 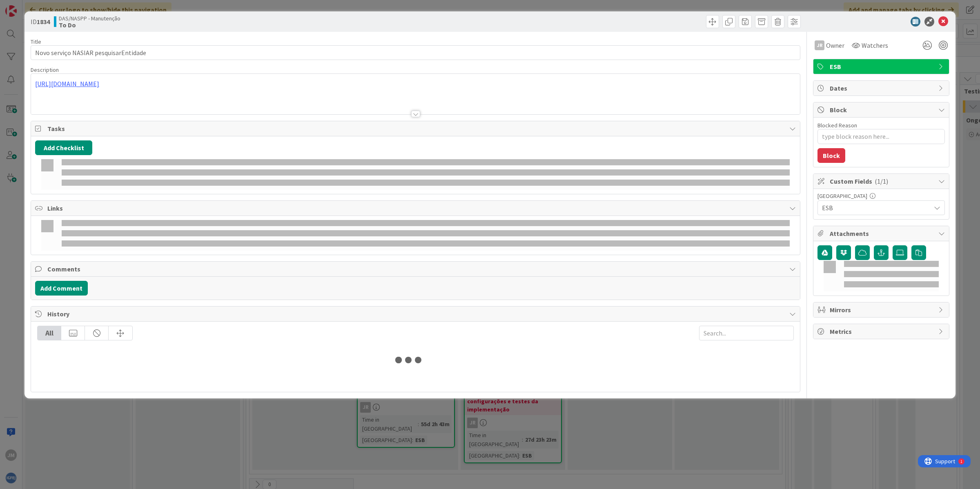 What do you see at coordinates (837, 126) in the screenshot?
I see `label: Blocked Reason` at bounding box center [837, 126].